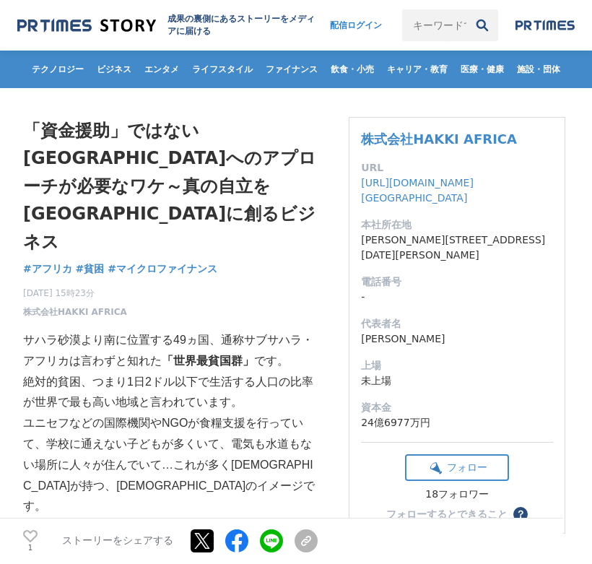  Describe the element at coordinates (114, 69) in the screenshot. I see `a: ビジネス` at that location.